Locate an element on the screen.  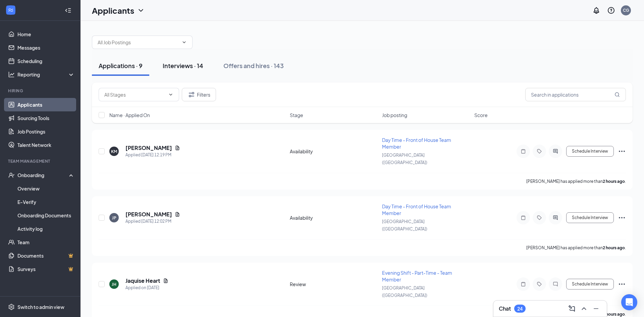
svg: MagnifyingGlass is located at coordinates (617, 95).